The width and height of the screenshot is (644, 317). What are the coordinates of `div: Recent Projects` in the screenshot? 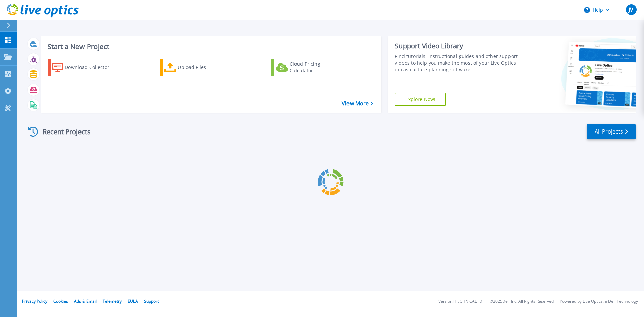 It's located at (63, 132).